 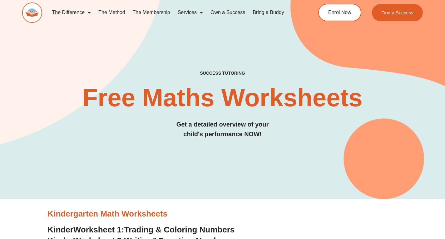 What do you see at coordinates (222, 73) in the screenshot?
I see `h4: SUCCESS TUTORING​` at bounding box center [222, 73].